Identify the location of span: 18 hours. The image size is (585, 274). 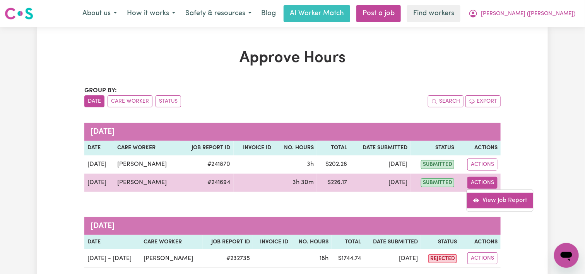
(324, 258).